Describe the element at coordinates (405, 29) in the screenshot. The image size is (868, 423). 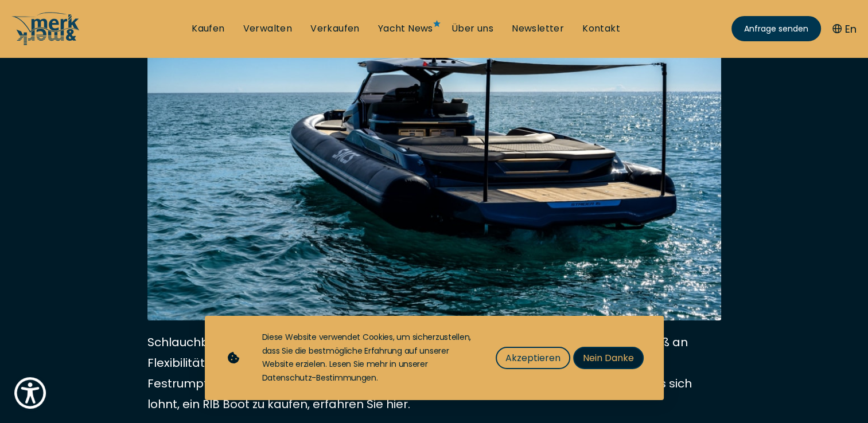
I see `a: Yacht News` at that location.